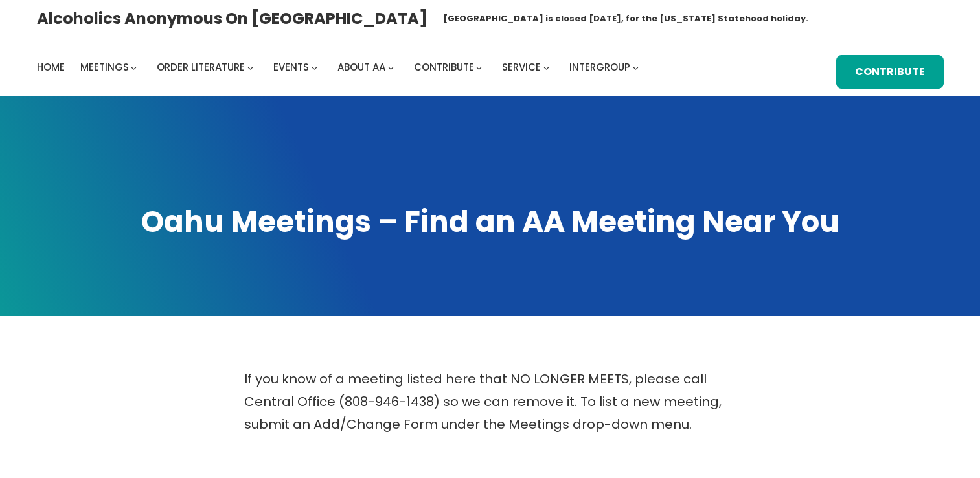 This screenshot has width=980, height=478. Describe the element at coordinates (444, 67) in the screenshot. I see `span: Contribute` at that location.